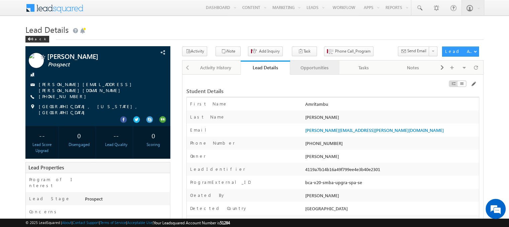 The width and height of the screenshot is (509, 227). Describe the element at coordinates (46, 167) in the screenshot. I see `span: Lead Properties` at that location.